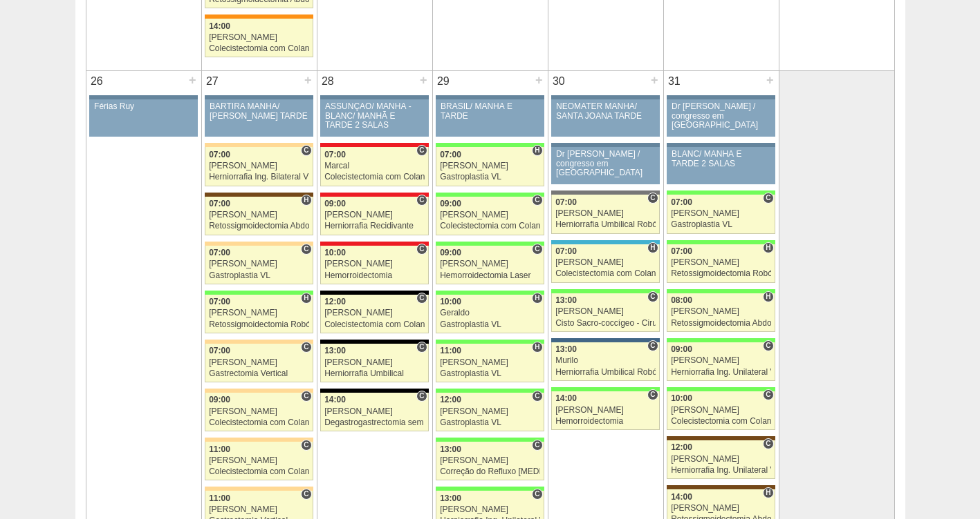 This screenshot has width=980, height=519. I want to click on div: Herniorrafia Umbilical Robótica, so click(605, 372).